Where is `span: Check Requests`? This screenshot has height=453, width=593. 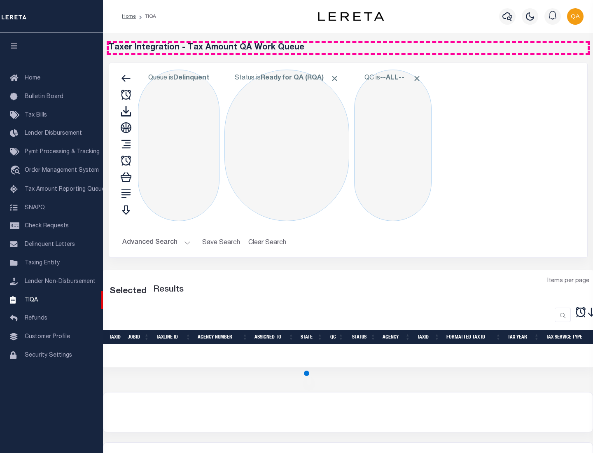 span: Check Requests is located at coordinates (47, 226).